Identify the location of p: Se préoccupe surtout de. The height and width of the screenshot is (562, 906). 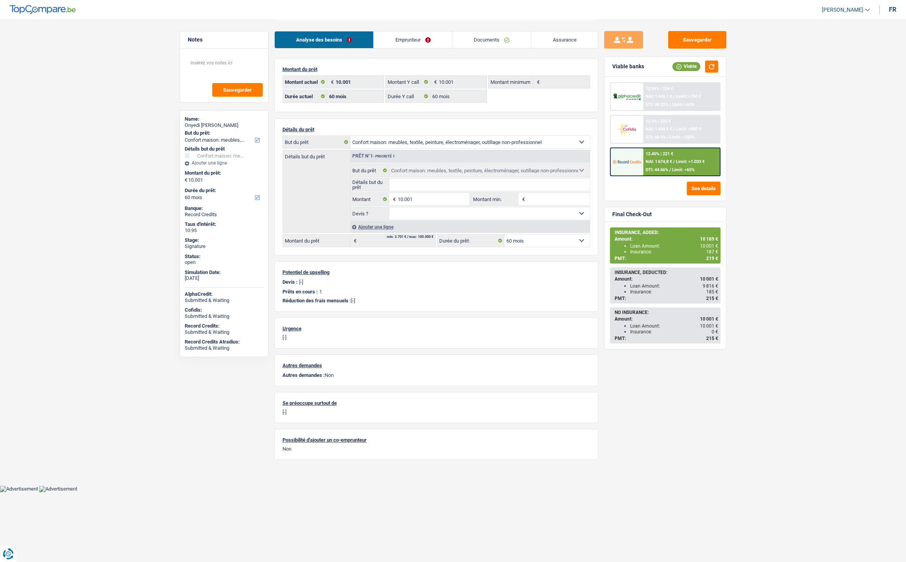
(436, 403).